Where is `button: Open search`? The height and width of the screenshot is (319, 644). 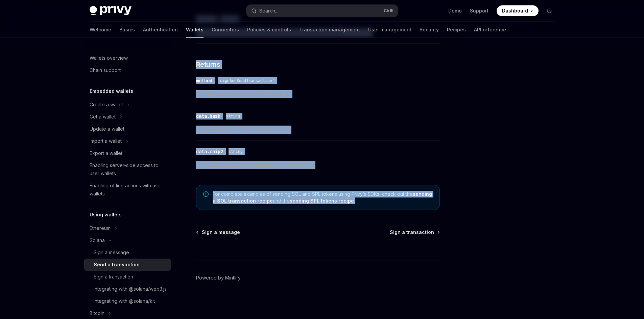 button: Open search is located at coordinates (322, 11).